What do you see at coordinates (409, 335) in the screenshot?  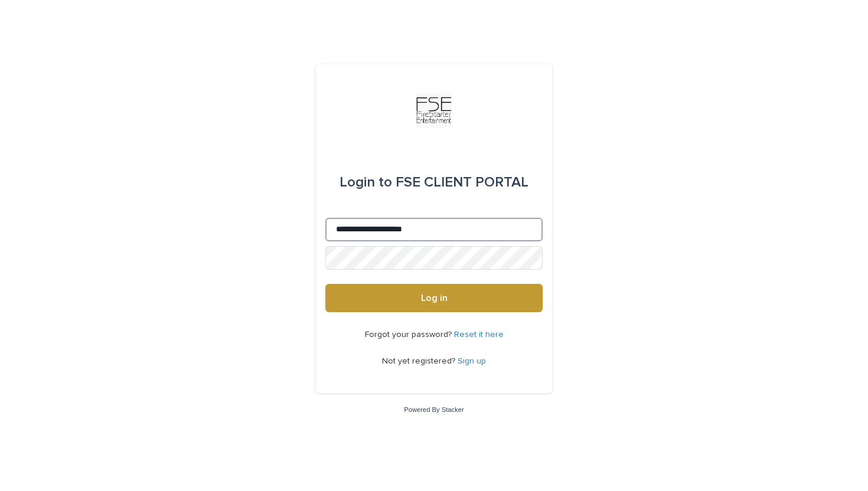 I see `span: Forgot your password?` at bounding box center [409, 335].